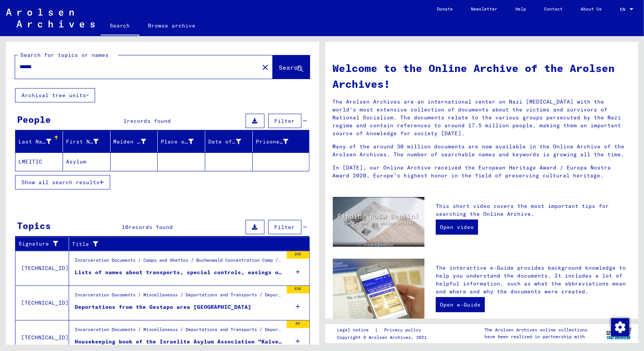  I want to click on img: eguide.jpg, so click(378, 289).